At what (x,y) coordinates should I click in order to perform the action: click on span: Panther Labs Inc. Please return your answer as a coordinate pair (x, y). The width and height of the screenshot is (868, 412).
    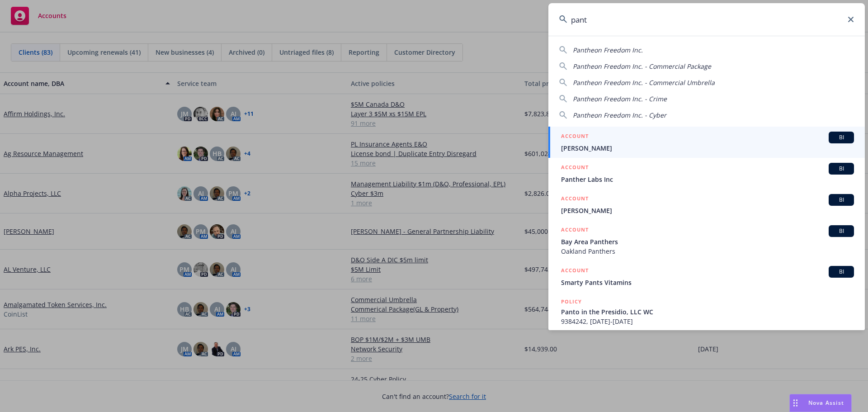
    Looking at the image, I should click on (707, 179).